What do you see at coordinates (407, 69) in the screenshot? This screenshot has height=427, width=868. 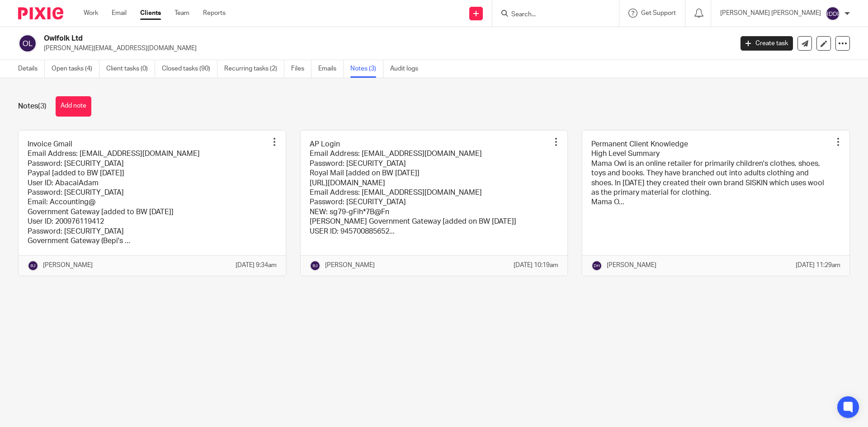 I see `a: Audit logs` at bounding box center [407, 69].